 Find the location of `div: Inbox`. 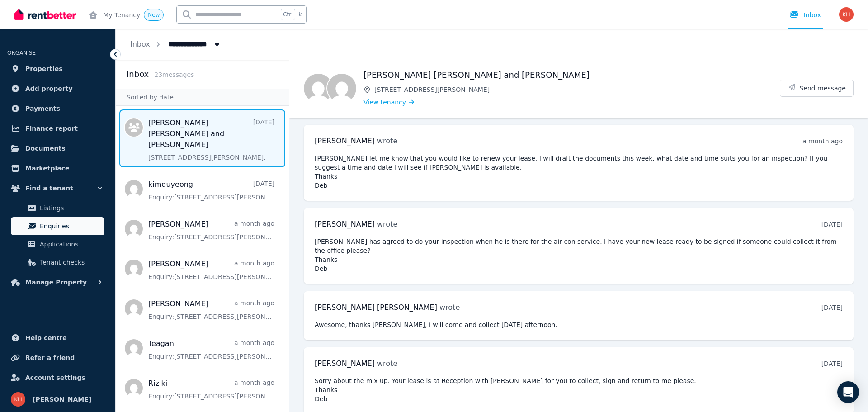

div: Inbox is located at coordinates (805, 15).